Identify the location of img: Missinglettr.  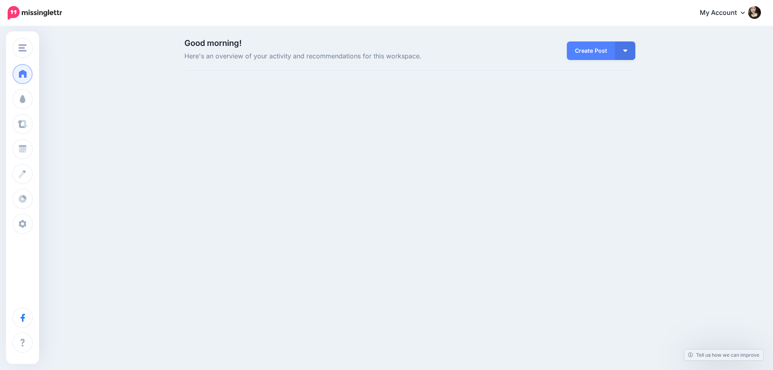
(35, 13).